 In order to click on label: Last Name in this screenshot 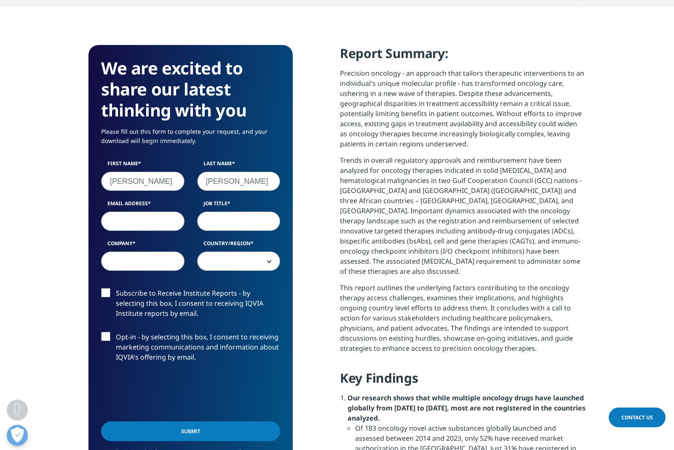, I will do `click(239, 166)`.